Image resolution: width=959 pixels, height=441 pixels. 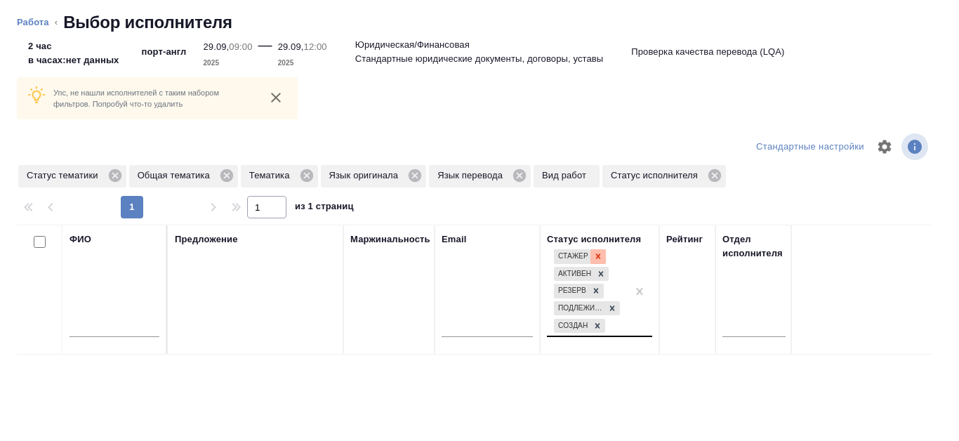 I want to click on div: Резерв, so click(x=571, y=291).